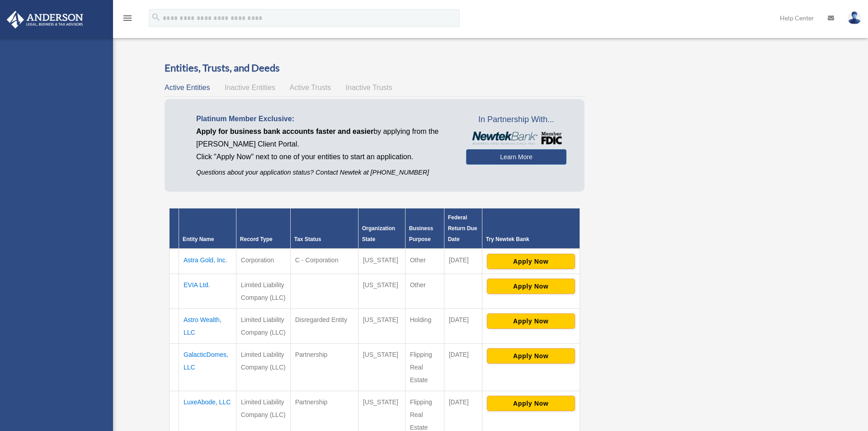  Describe the element at coordinates (424, 326) in the screenshot. I see `td: Holding` at that location.